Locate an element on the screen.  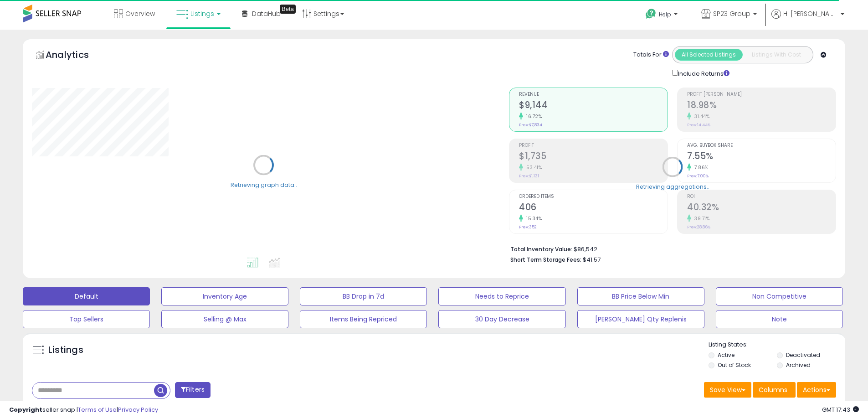
span: DataHub is located at coordinates (266, 13).